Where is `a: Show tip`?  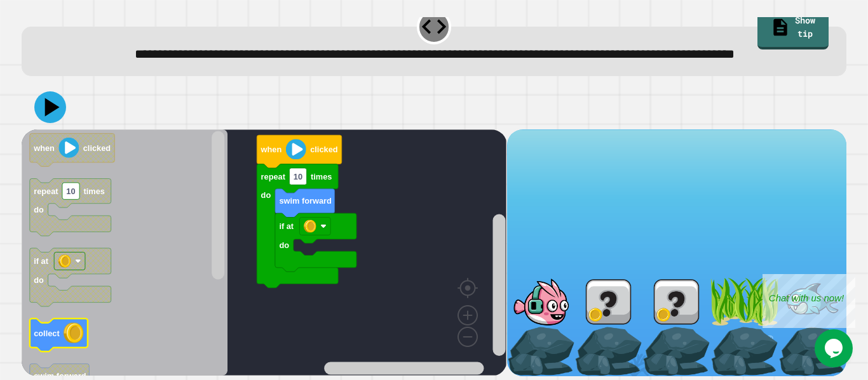 a: Show tip is located at coordinates (793, 27).